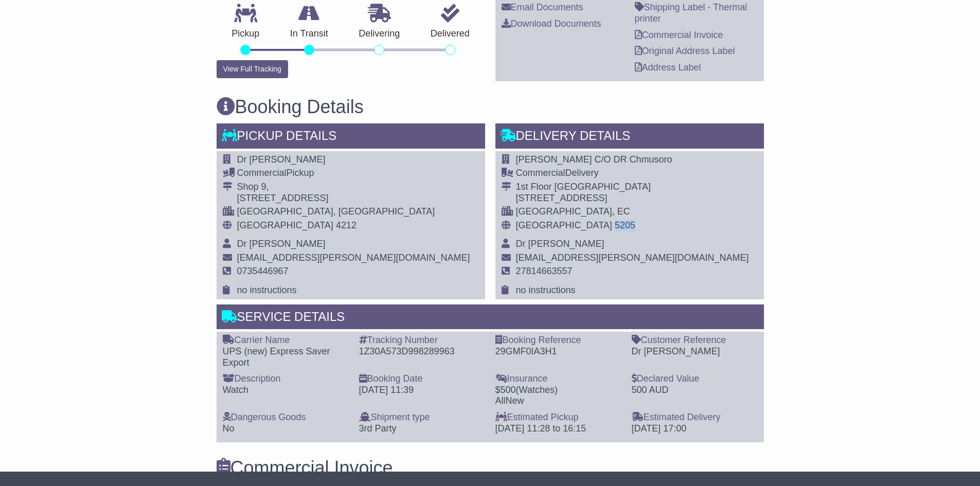  What do you see at coordinates (490, 318) in the screenshot?
I see `div: Service Details` at bounding box center [490, 318].